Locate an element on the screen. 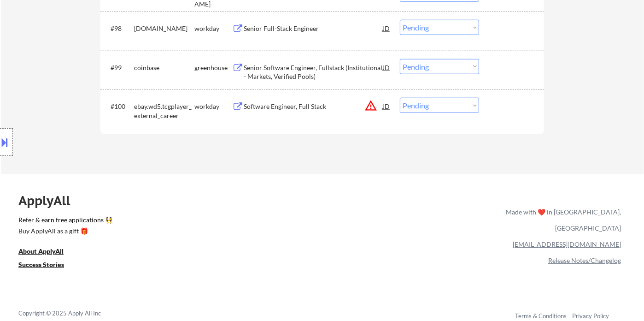  div: #98 is located at coordinates (119, 29).